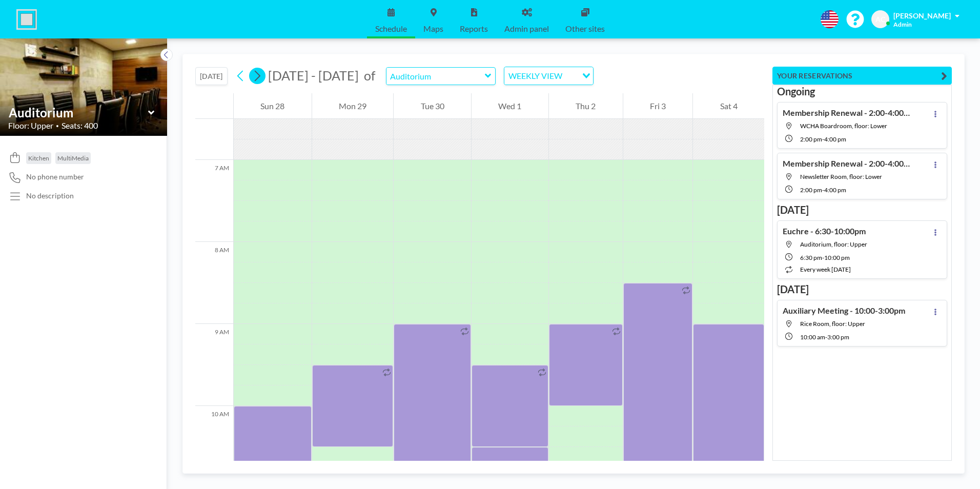 This screenshot has width=980, height=489. I want to click on span: Maps, so click(433, 29).